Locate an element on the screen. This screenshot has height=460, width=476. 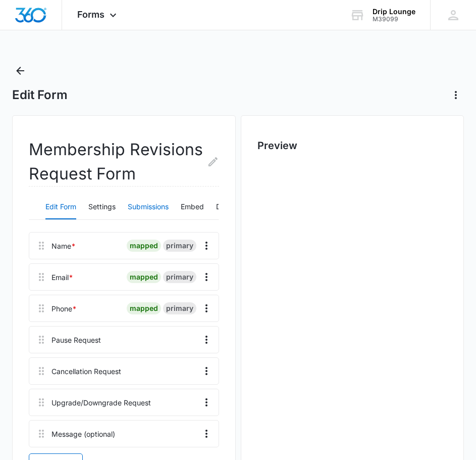
button: Design is located at coordinates (227, 207).